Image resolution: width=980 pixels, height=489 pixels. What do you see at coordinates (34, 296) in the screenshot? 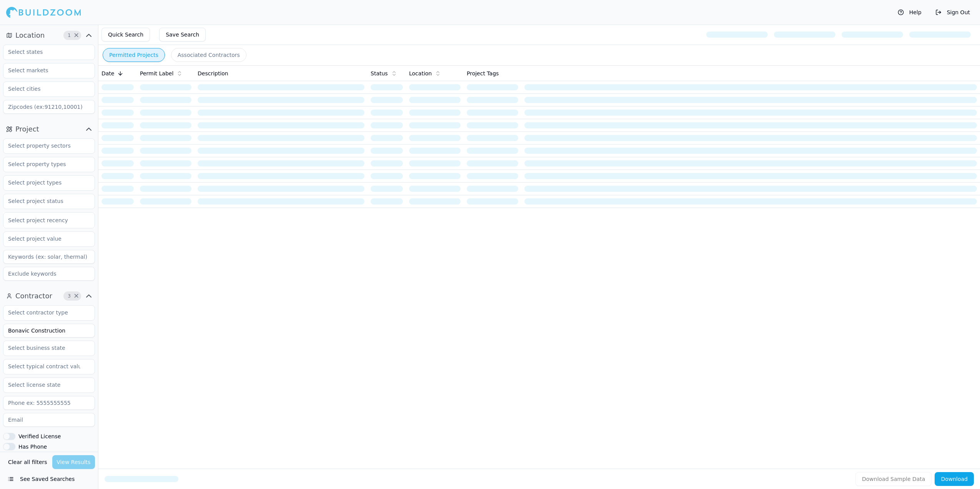
I see `span: Contractor` at bounding box center [34, 296].